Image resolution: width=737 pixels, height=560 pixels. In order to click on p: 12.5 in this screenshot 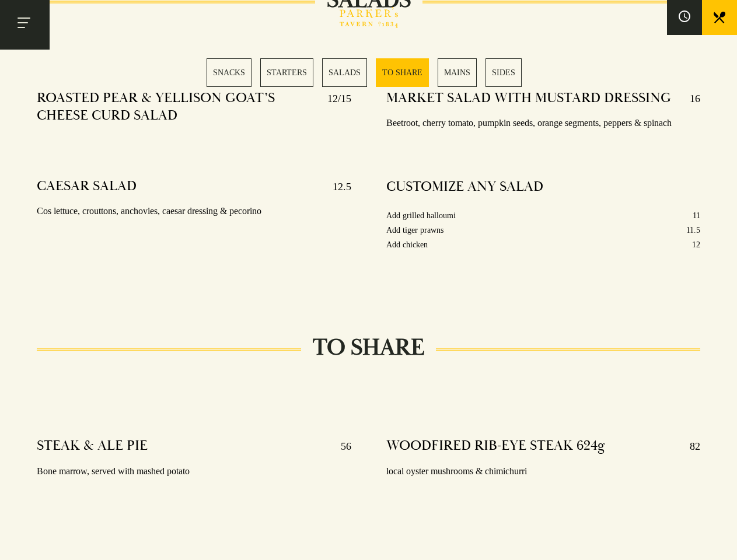, I will do `click(336, 186)`.